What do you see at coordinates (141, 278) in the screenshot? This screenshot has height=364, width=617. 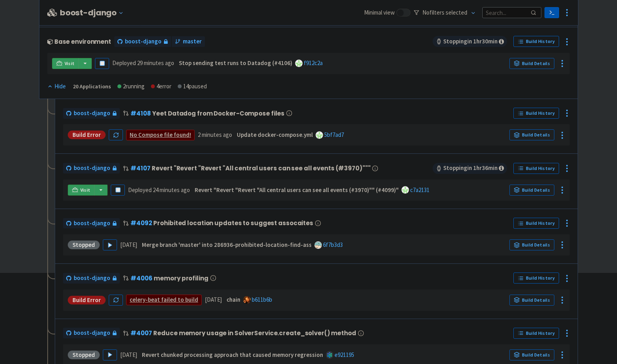 I see `a: #4006` at bounding box center [141, 278].